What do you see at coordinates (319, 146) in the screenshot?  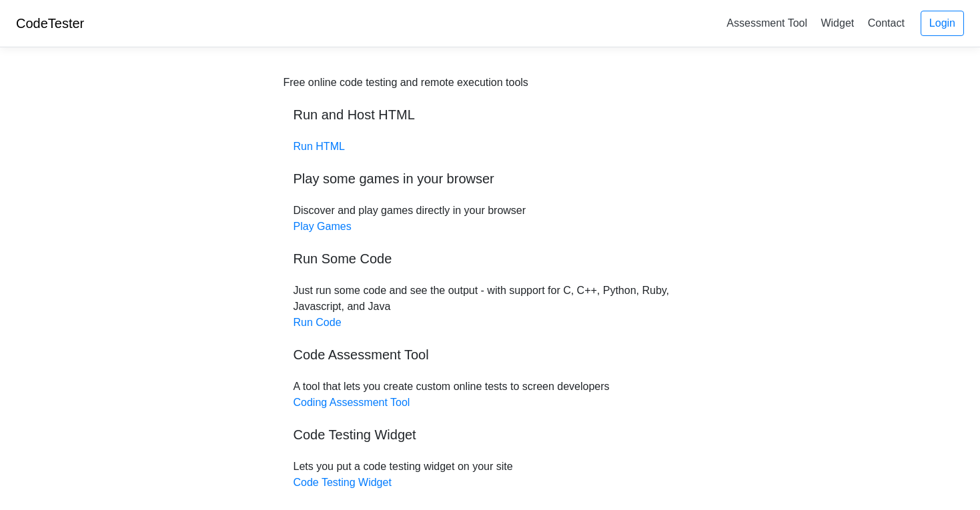 I see `a: Run HTML` at bounding box center [319, 146].